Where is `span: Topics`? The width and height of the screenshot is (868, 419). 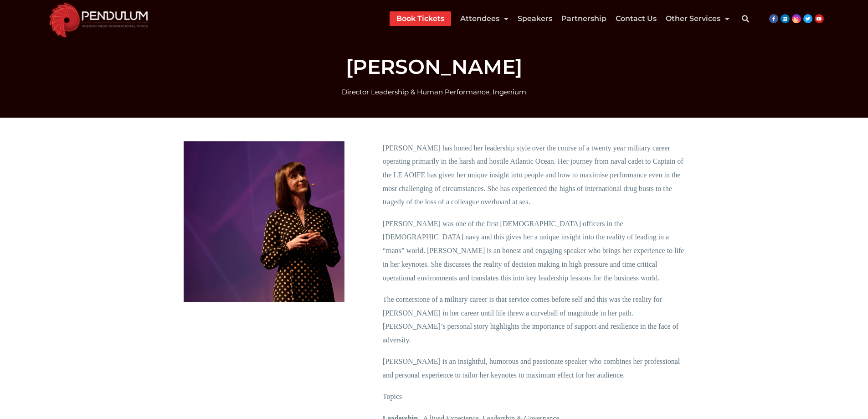
span: Topics is located at coordinates (392, 396).